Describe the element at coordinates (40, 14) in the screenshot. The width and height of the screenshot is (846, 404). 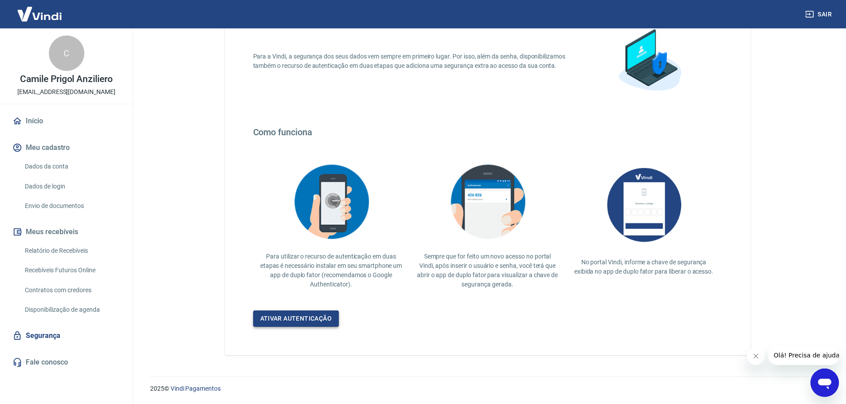
I see `img: Vindi` at that location.